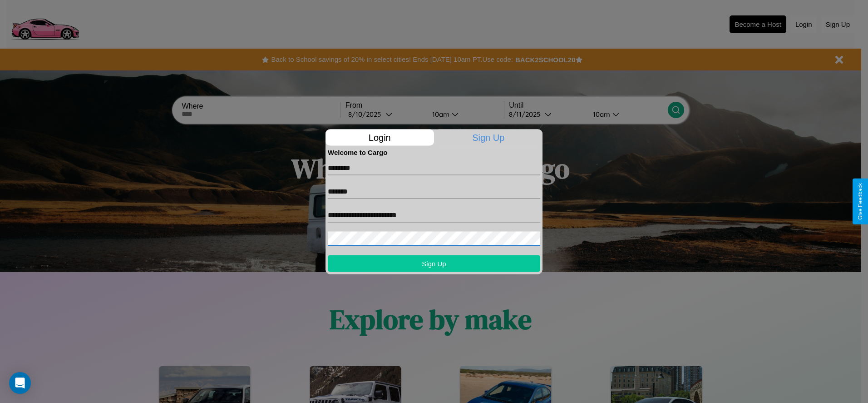 The image size is (868, 403). Describe the element at coordinates (434, 263) in the screenshot. I see `button: Sign Up` at that location.